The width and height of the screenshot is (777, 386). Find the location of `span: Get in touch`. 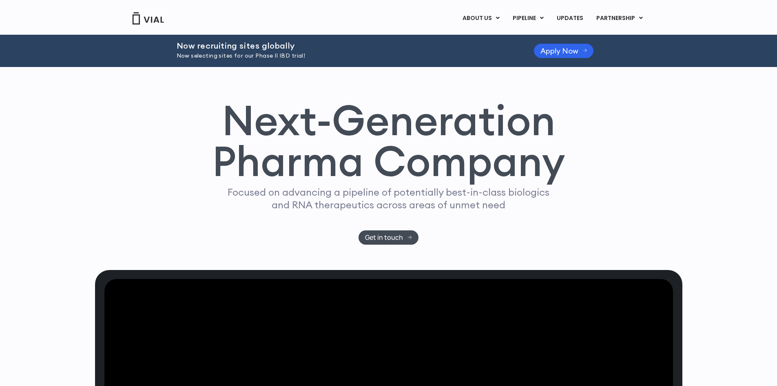

span: Get in touch is located at coordinates (384, 237).